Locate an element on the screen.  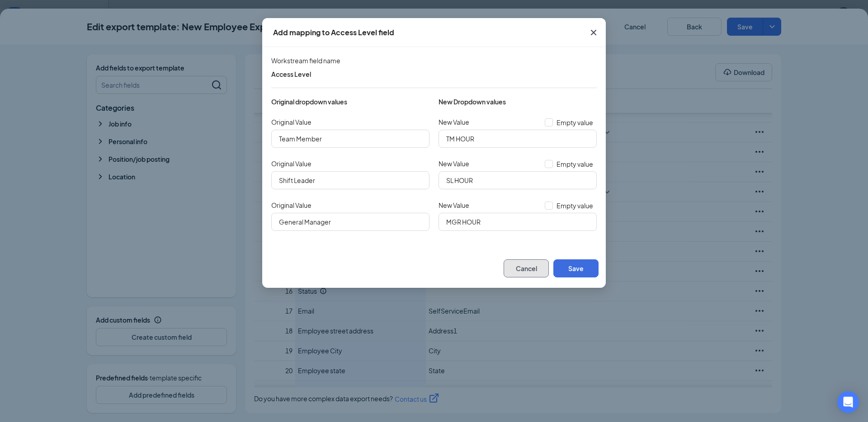
span: Original dropdown values is located at coordinates (350, 101).